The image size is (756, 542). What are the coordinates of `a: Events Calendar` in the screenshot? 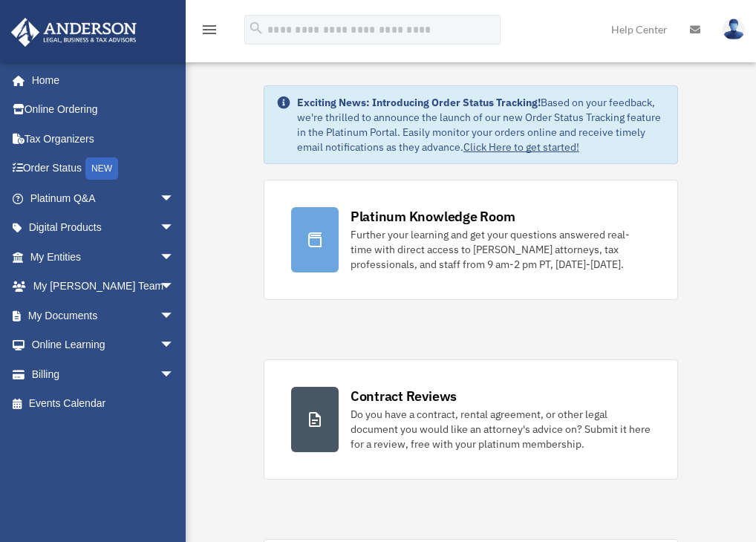 It's located at (103, 404).